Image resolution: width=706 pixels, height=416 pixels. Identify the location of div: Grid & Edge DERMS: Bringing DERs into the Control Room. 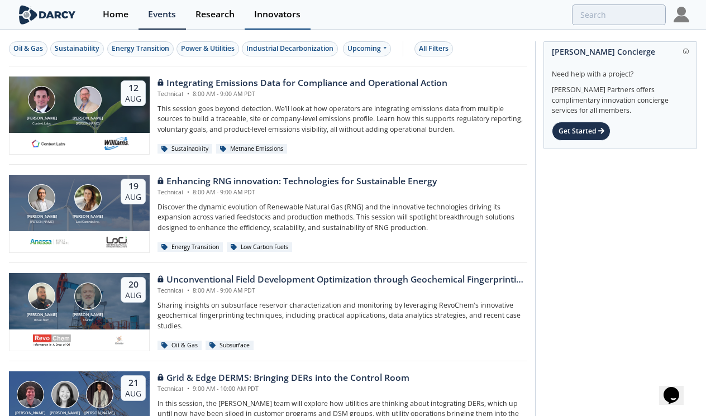
(283, 378).